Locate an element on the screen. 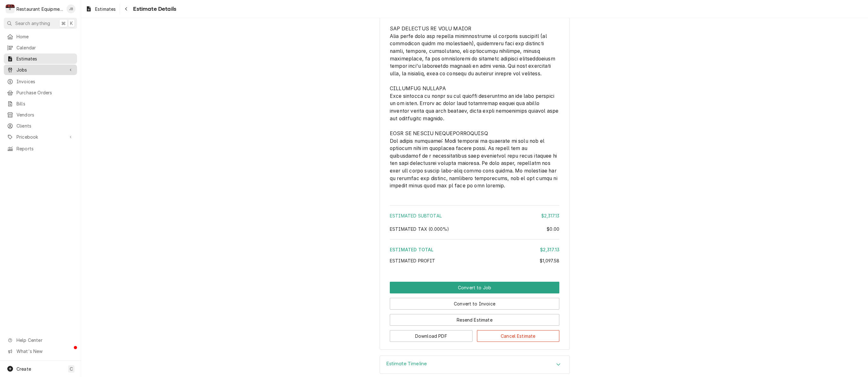  span: Estimated Profit is located at coordinates (413, 261).